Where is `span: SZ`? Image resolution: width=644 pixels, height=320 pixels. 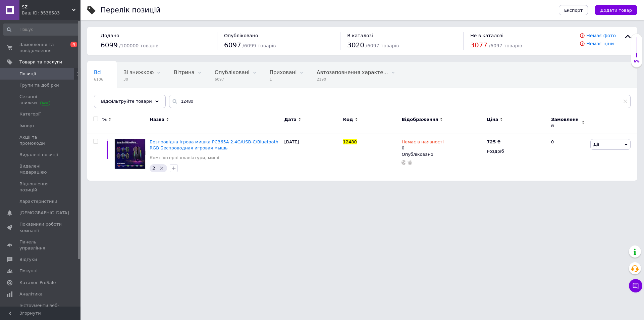
span: SZ is located at coordinates (47, 7).